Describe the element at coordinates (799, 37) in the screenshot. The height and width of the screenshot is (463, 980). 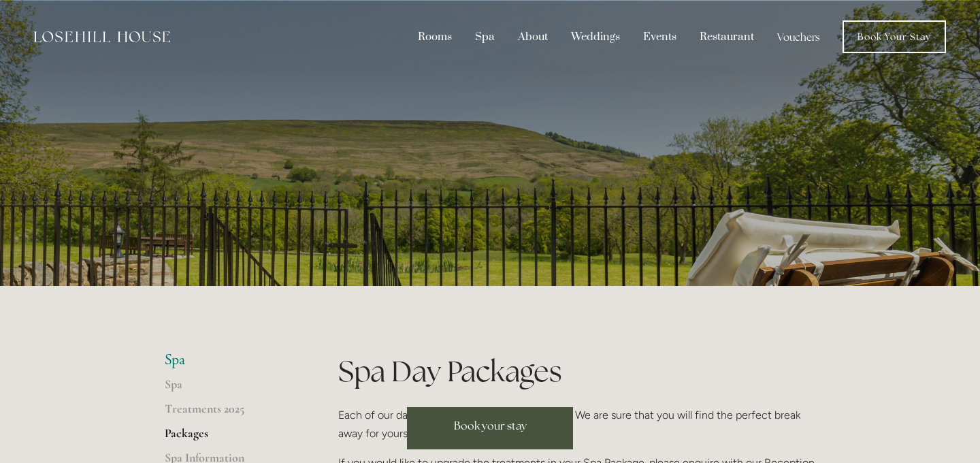
I see `a: Vouchers` at that location.